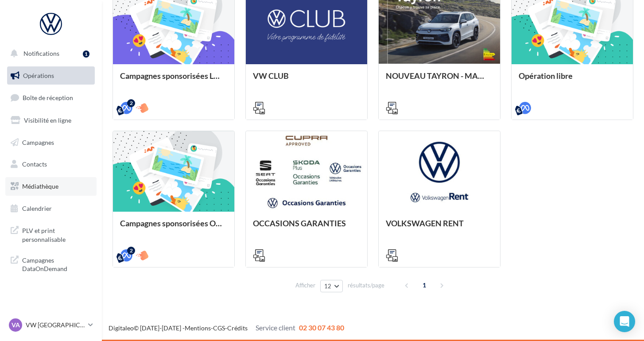 The width and height of the screenshot is (644, 341). I want to click on span: Boîte de réception, so click(48, 97).